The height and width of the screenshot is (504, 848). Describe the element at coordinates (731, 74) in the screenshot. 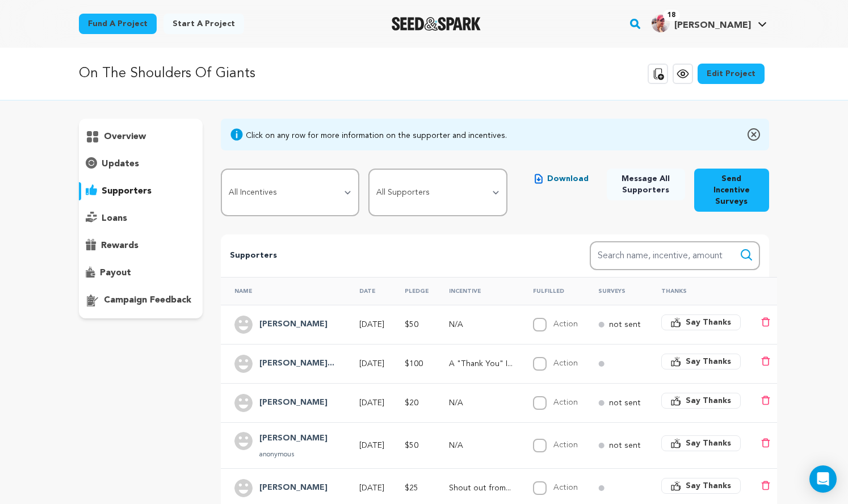

I see `a: Edit Project` at that location.